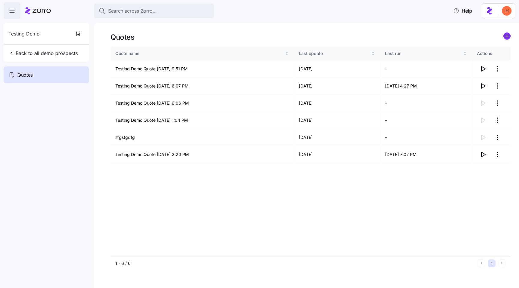 The image size is (519, 288). What do you see at coordinates (46, 75) in the screenshot?
I see `a: Quotes` at bounding box center [46, 75].